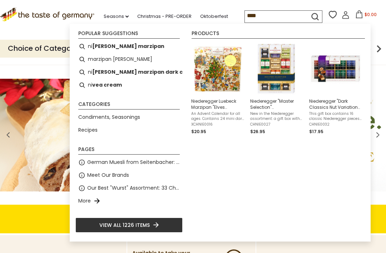 The image size is (386, 253). I want to click on li: Niederegger "Master Selection" Marzipan and Nougat Praline Assortment, 10.6 oz, so click(277, 89).